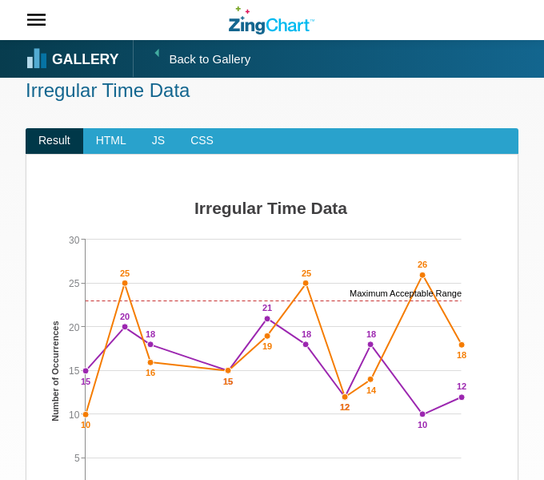 The image size is (544, 480). I want to click on a: Back to Gallery, so click(191, 58).